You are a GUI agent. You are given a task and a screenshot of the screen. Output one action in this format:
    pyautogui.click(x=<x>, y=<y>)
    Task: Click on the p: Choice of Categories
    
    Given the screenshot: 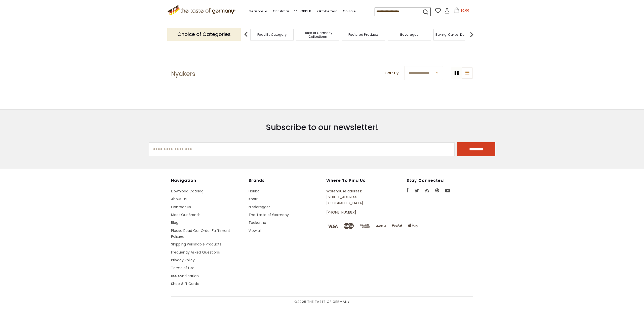 What is the action you would take?
    pyautogui.click(x=204, y=34)
    